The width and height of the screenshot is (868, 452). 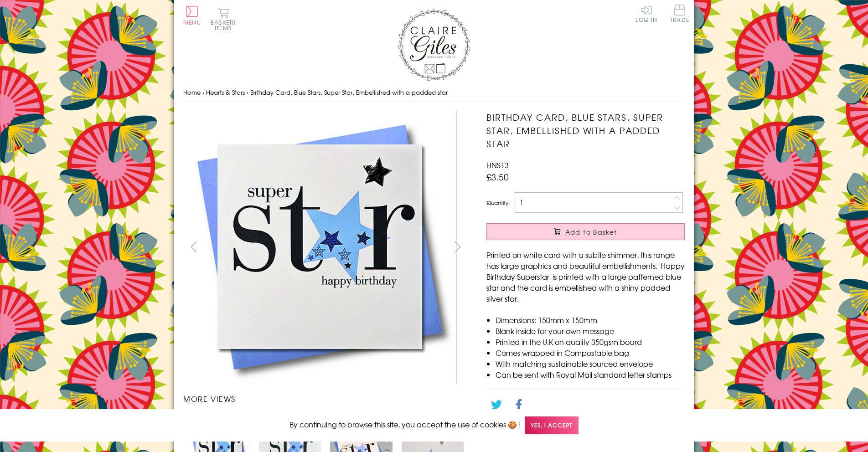 What do you see at coordinates (223, 19) in the screenshot?
I see `button: Basket0 items` at bounding box center [223, 19].